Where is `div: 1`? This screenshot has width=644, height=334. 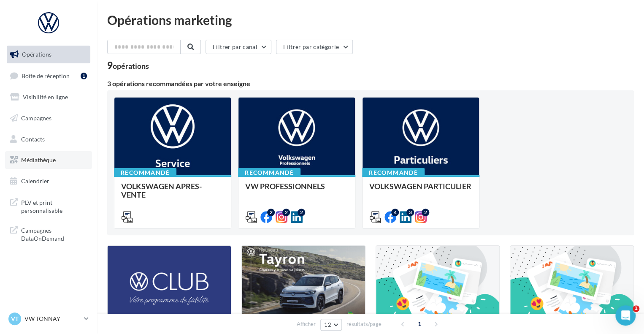
div: 1 is located at coordinates (83, 76).